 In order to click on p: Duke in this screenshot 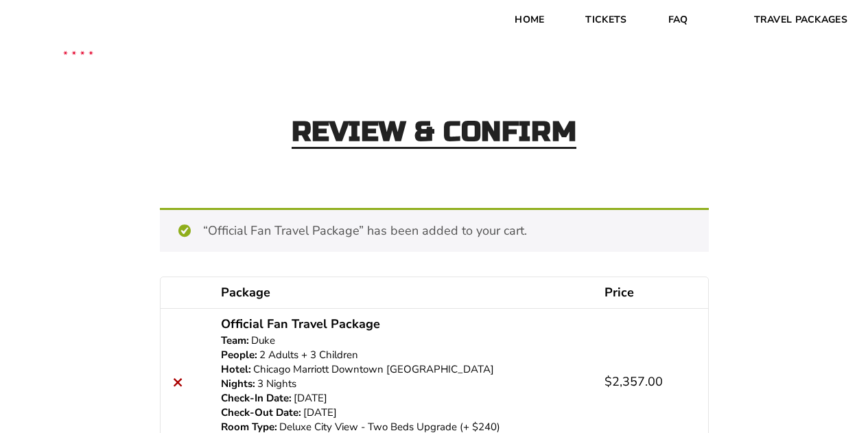, I will do `click(404, 340)`.